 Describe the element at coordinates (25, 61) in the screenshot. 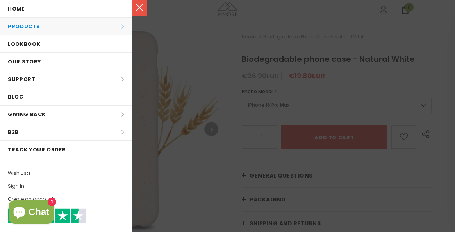

I see `span: Our Story` at that location.